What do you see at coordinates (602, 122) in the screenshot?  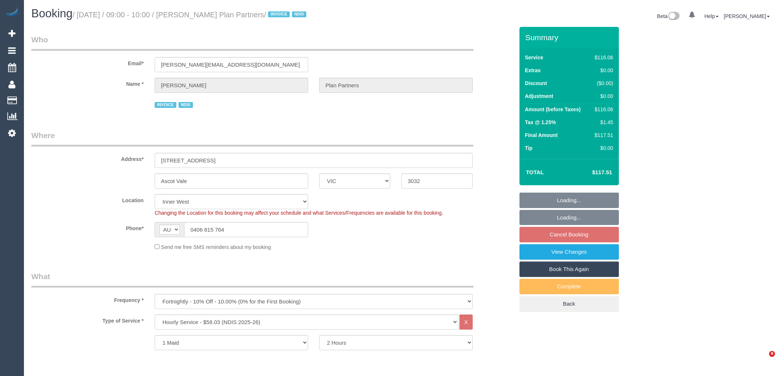 I see `div: $1.45` at bounding box center [602, 122].